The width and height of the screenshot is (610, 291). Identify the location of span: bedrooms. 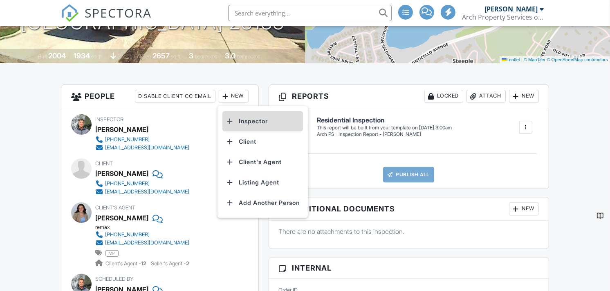
(206, 56).